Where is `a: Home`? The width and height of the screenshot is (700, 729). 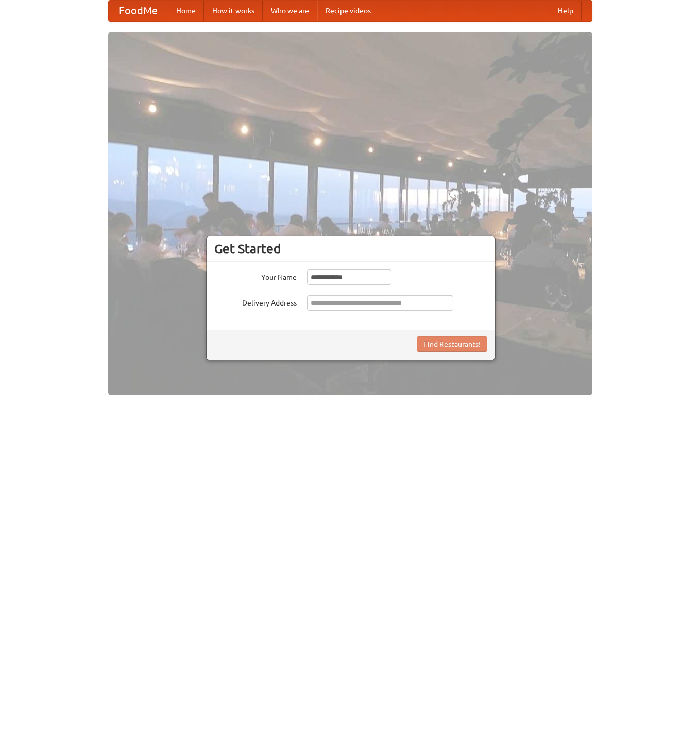
a: Home is located at coordinates (186, 11).